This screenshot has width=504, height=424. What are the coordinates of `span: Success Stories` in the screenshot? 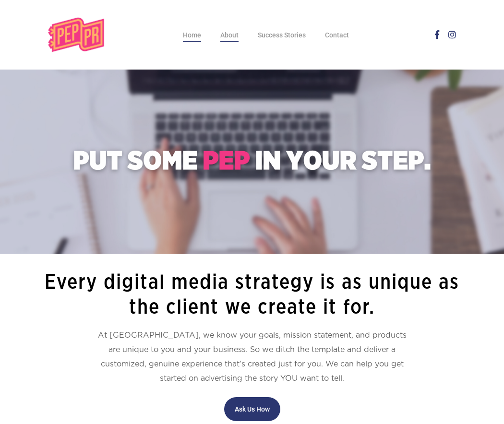 It's located at (282, 35).